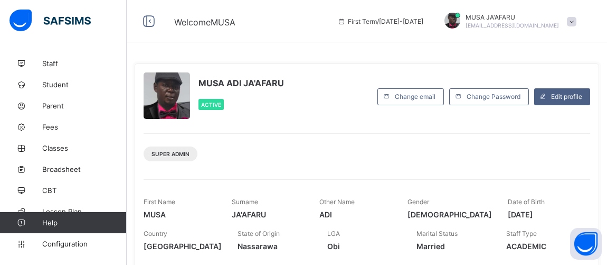  I want to click on span: Surname, so click(245, 201).